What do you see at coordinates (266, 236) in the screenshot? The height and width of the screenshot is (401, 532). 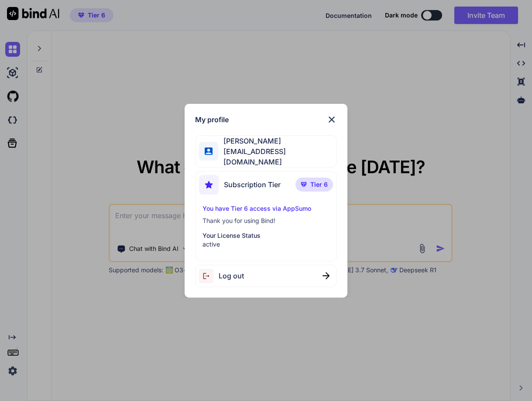 I see `p: Your License Status` at bounding box center [266, 236].